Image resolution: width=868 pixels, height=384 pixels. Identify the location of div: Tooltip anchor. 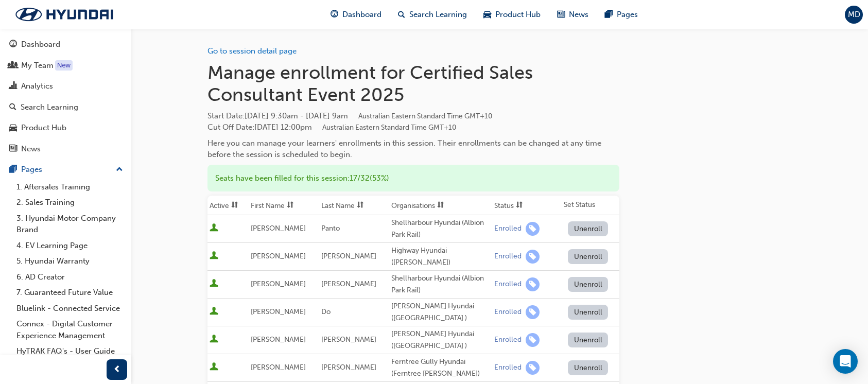
(64, 66).